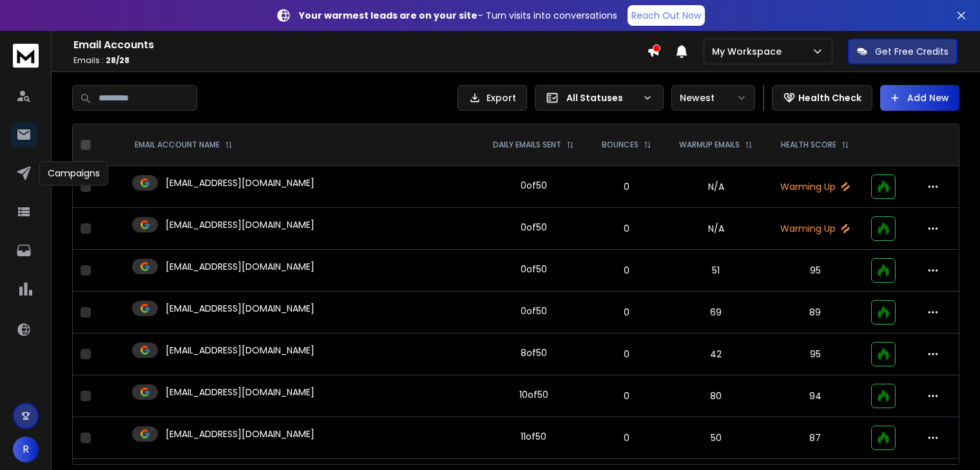 This screenshot has height=470, width=980. What do you see at coordinates (715, 354) in the screenshot?
I see `td: 42` at bounding box center [715, 354].